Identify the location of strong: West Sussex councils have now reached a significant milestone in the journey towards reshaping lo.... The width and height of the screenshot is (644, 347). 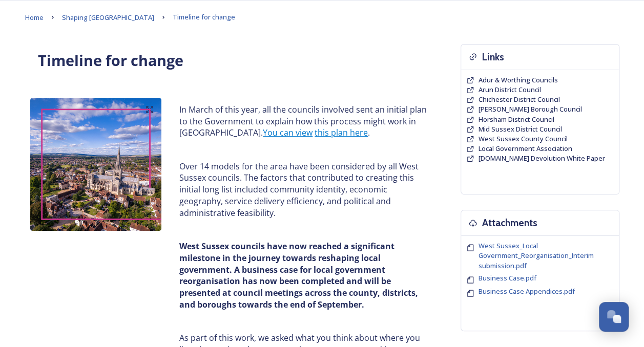
(300, 276).